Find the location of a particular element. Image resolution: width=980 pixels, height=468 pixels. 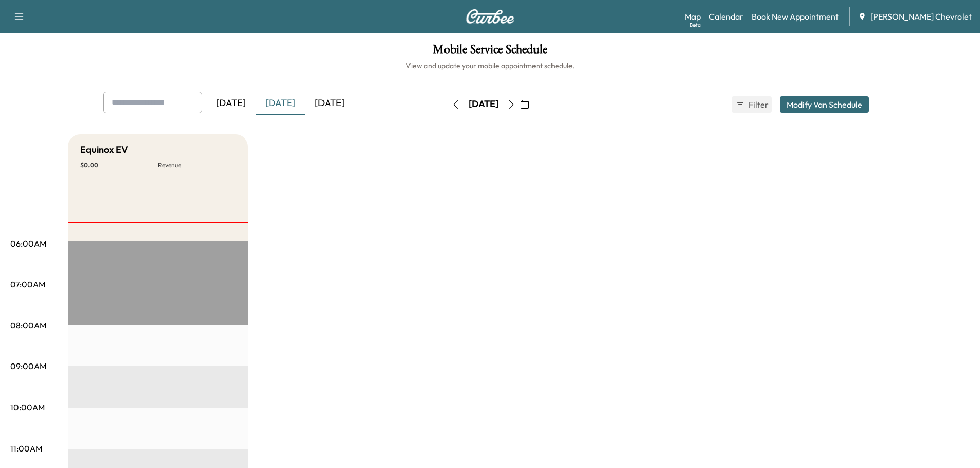

h1: Mobile Service Schedule is located at coordinates (490, 52).